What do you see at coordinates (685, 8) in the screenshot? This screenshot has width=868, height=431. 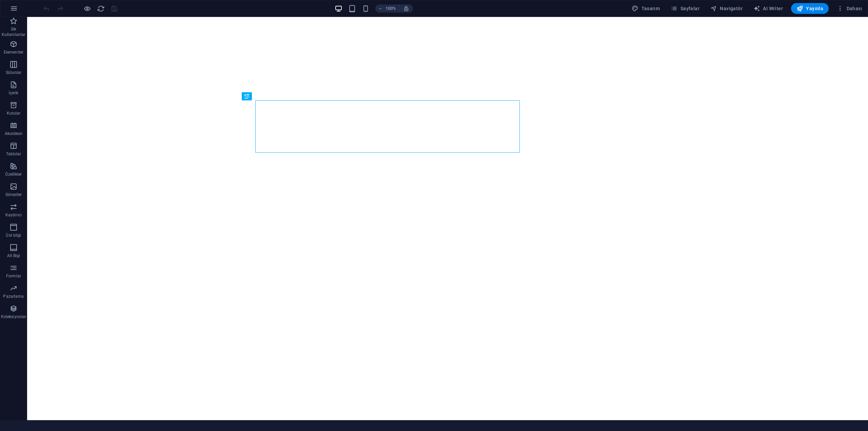 I see `span: Sayfalar` at bounding box center [685, 8].